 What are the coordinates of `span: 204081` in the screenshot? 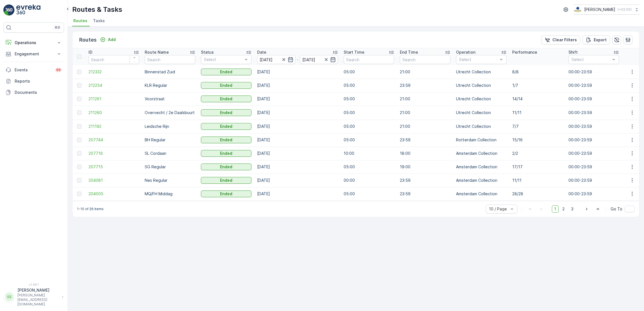 It's located at (114, 180).